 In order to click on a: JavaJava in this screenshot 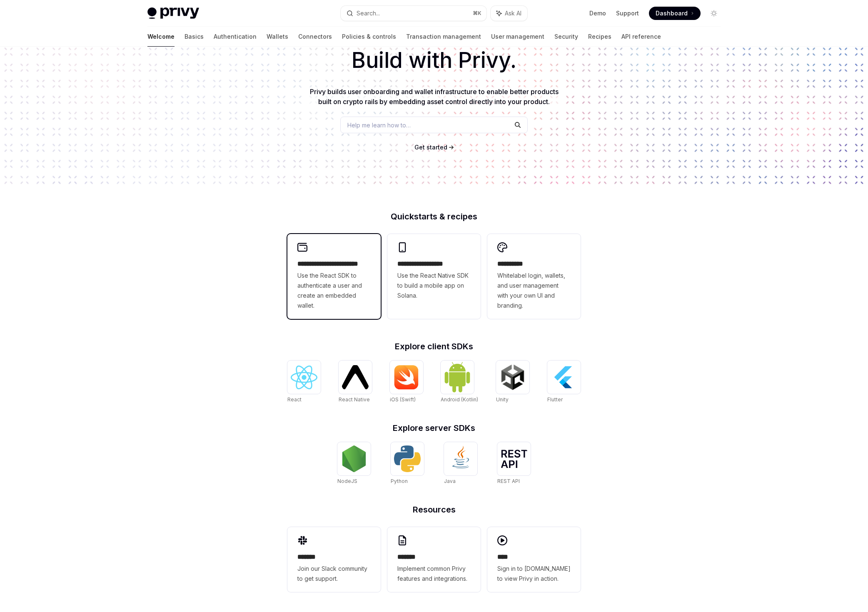, I will do `click(461, 464)`.